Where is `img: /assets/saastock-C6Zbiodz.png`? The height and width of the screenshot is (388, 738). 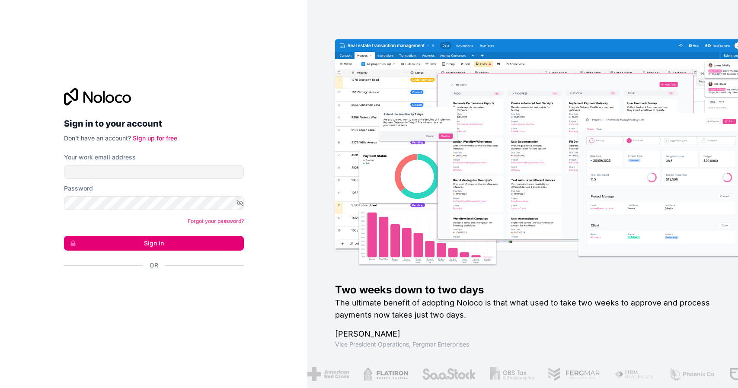 img: /assets/saastock-C6Zbiodz.png is located at coordinates (449, 375).